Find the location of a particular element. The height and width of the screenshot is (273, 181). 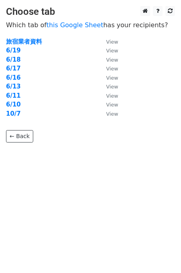

a: this Google Sheet is located at coordinates (75, 25).